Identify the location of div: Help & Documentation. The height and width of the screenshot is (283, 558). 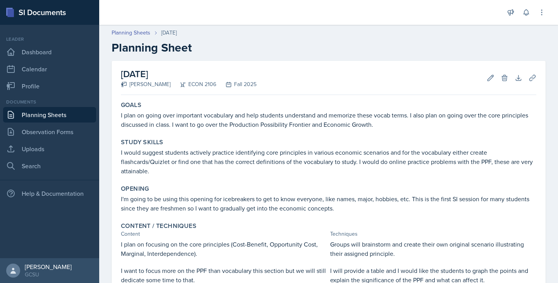
(50, 193).